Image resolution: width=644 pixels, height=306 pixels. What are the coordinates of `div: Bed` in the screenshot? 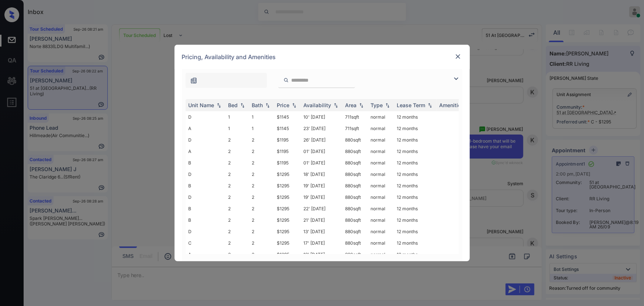 It's located at (233, 105).